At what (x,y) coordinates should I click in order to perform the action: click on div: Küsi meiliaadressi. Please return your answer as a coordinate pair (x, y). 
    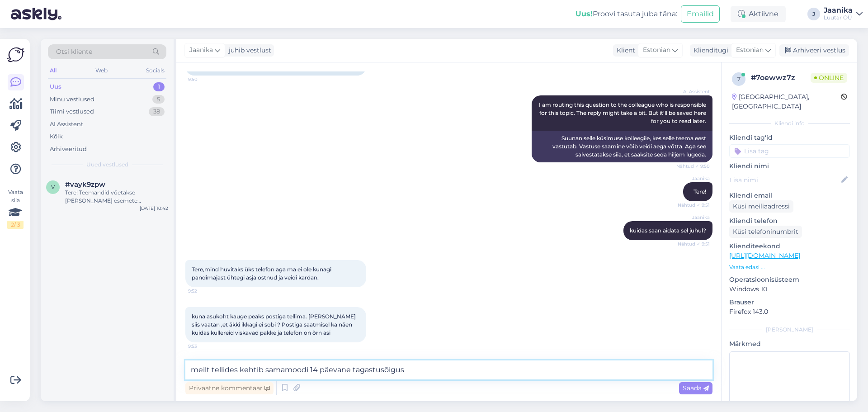
    Looking at the image, I should click on (761, 206).